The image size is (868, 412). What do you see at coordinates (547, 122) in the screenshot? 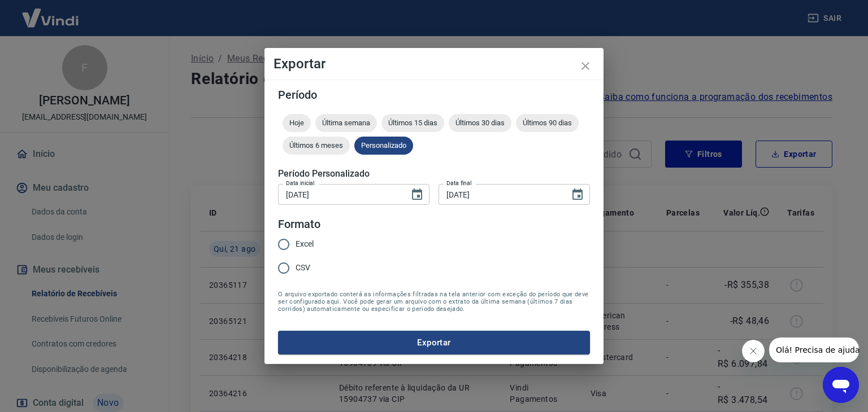
I see `span: Últimos 90 dias` at bounding box center [547, 122].